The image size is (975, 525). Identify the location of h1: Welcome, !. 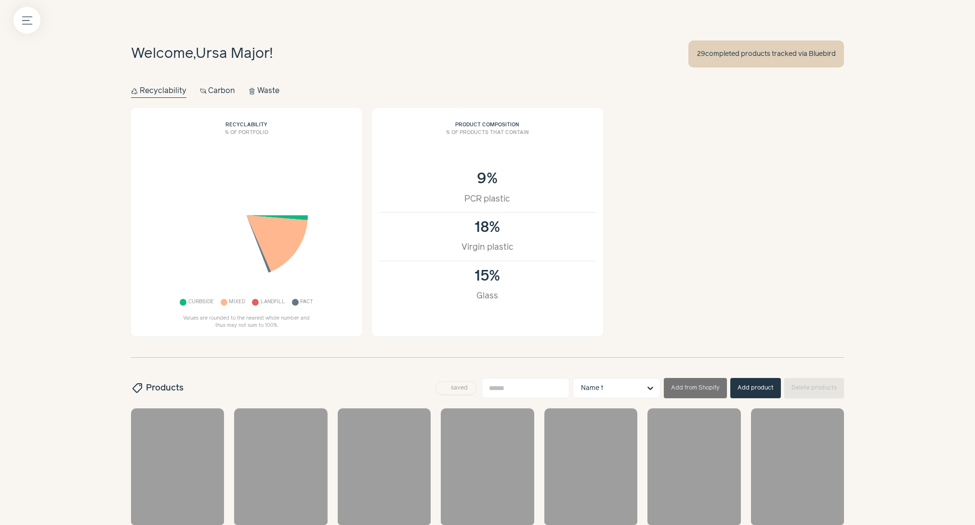
(202, 54).